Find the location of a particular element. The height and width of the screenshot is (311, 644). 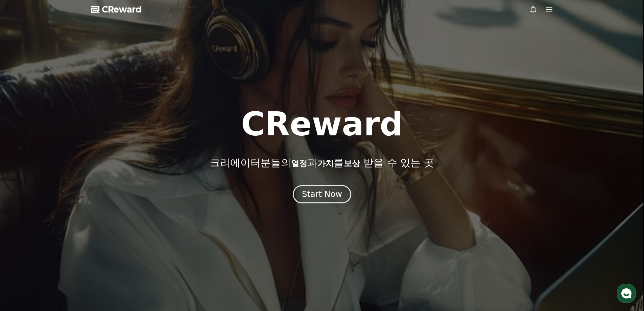

button: Start Now is located at coordinates (322, 194).